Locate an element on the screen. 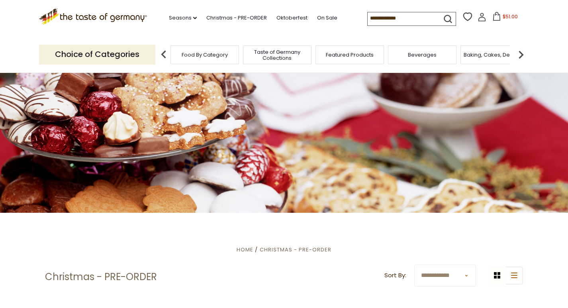 This screenshot has width=568, height=308. a: Home is located at coordinates (245, 249).